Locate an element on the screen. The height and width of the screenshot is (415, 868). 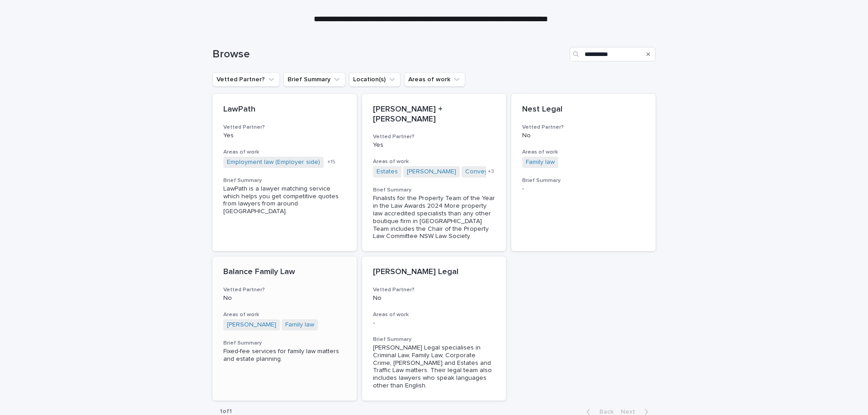
button: Vetted Partner? is located at coordinates (246, 79).